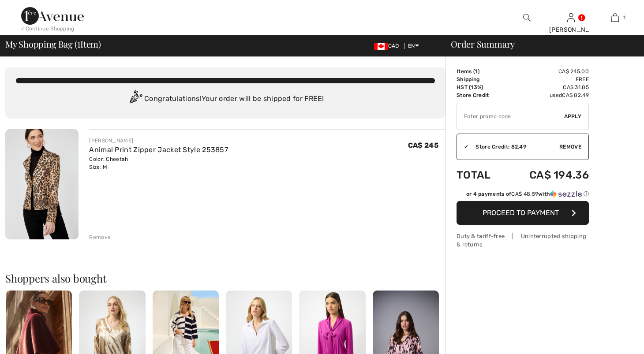 This screenshot has height=354, width=644. Describe the element at coordinates (388, 46) in the screenshot. I see `span: CAD` at that location.